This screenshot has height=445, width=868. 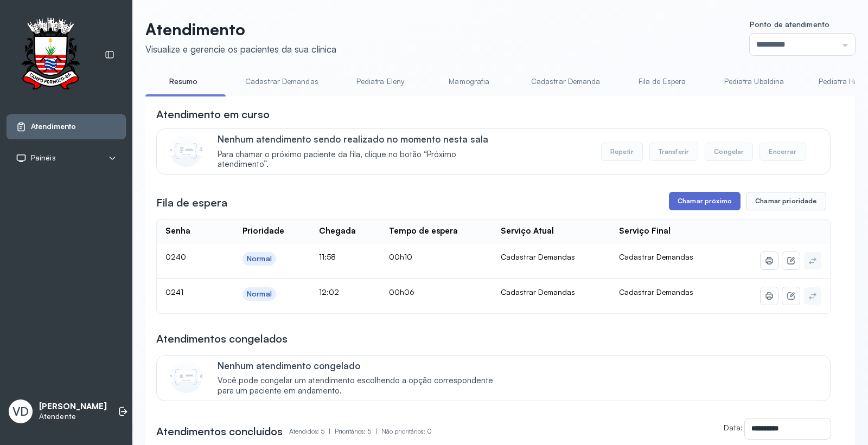 What do you see at coordinates (674, 152) in the screenshot?
I see `button: Transferir` at bounding box center [674, 152].